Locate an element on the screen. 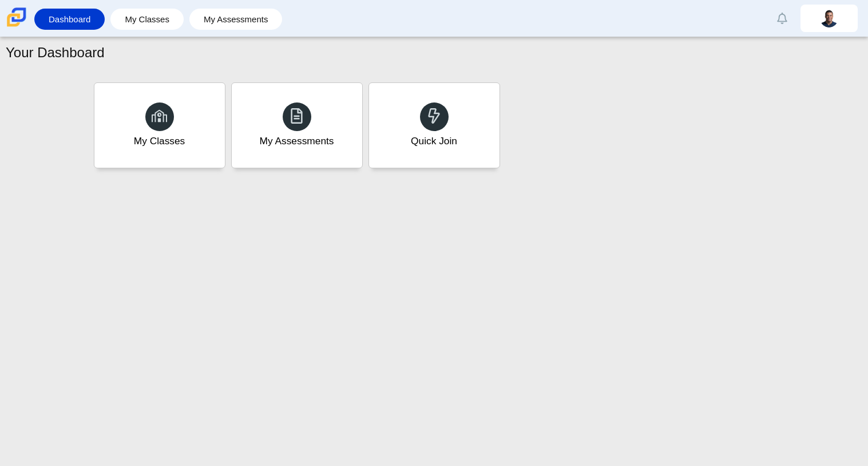 The image size is (868, 466). img: luis.huertasnavarr.IvF7eN is located at coordinates (829, 18).